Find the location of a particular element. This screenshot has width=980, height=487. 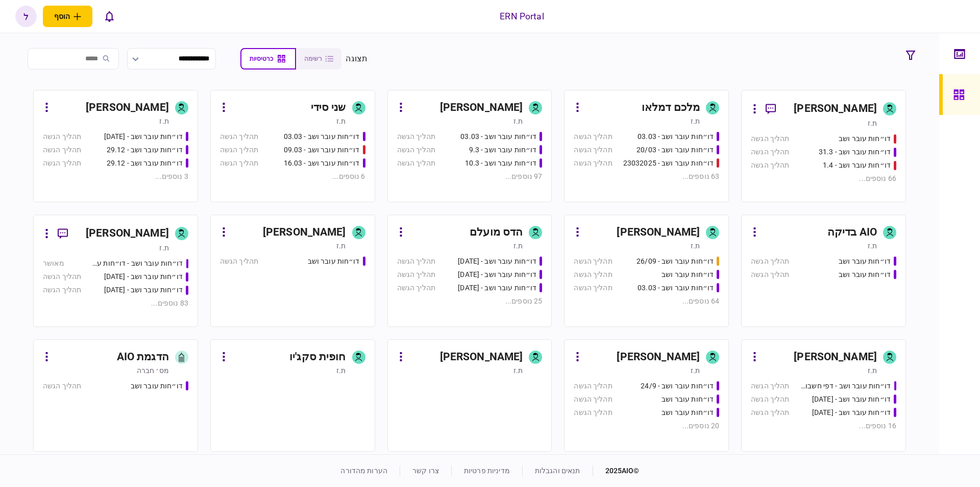

div: מס׳ חברה is located at coordinates (153, 370).